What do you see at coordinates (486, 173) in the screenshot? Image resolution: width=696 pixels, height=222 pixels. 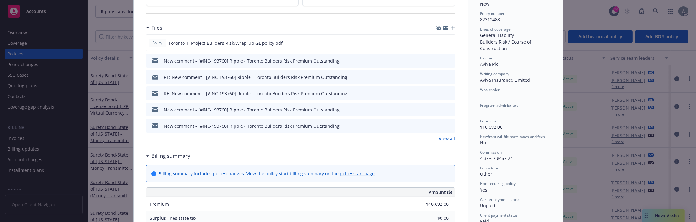 I see `span: Other` at bounding box center [486, 173].